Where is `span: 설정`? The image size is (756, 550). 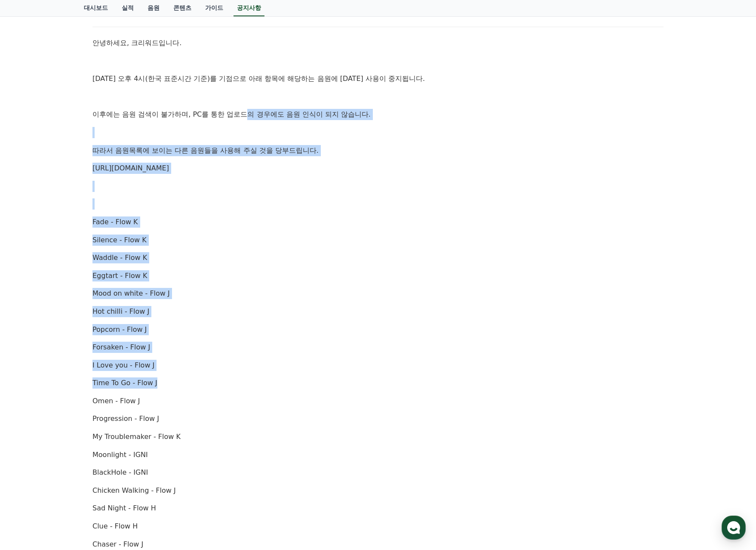
span: 설정 is located at coordinates (138, 289).